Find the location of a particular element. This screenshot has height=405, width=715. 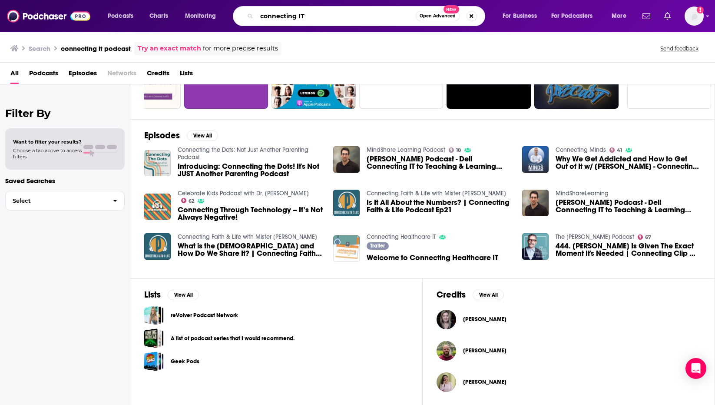

span: Charts is located at coordinates (159, 16).